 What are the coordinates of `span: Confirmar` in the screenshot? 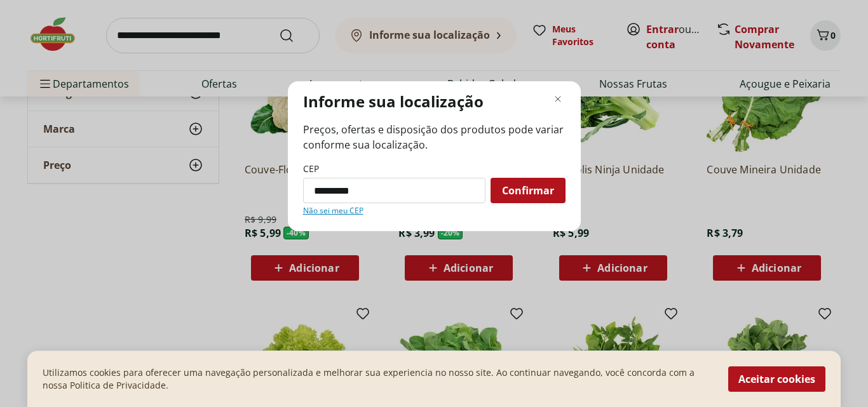 It's located at (528, 191).